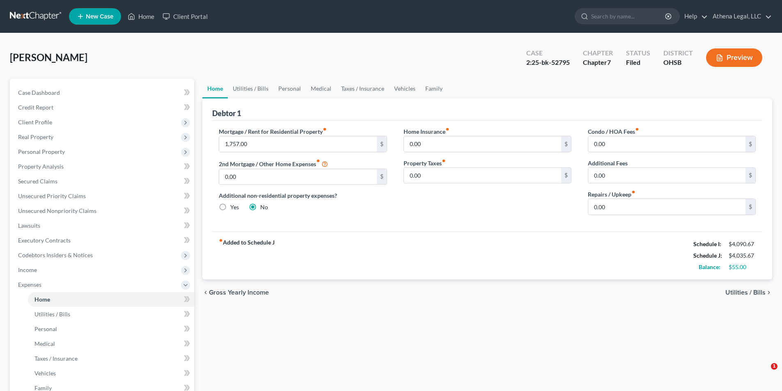  I want to click on span: Vehicles, so click(45, 373).